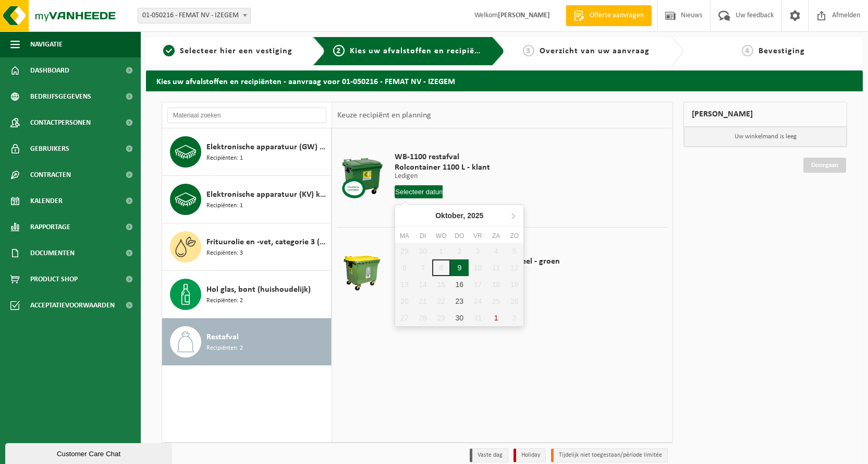  I want to click on li: Vaste dag, so click(489, 455).